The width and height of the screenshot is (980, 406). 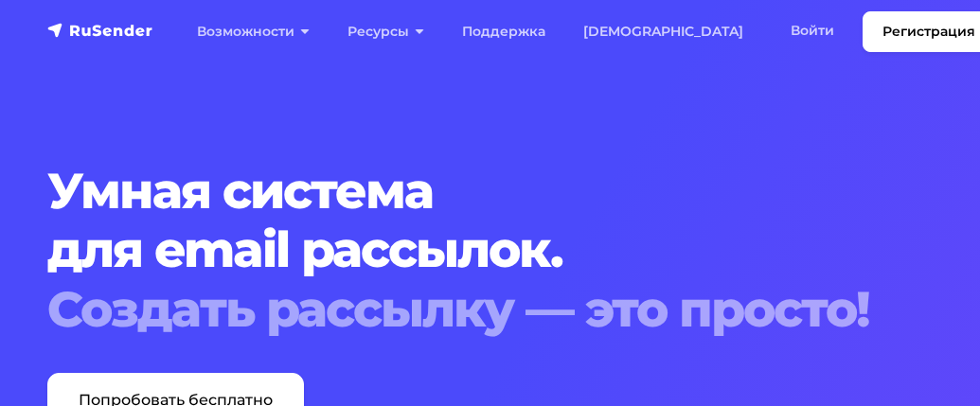 What do you see at coordinates (100, 30) in the screenshot?
I see `img: RuSender` at bounding box center [100, 30].